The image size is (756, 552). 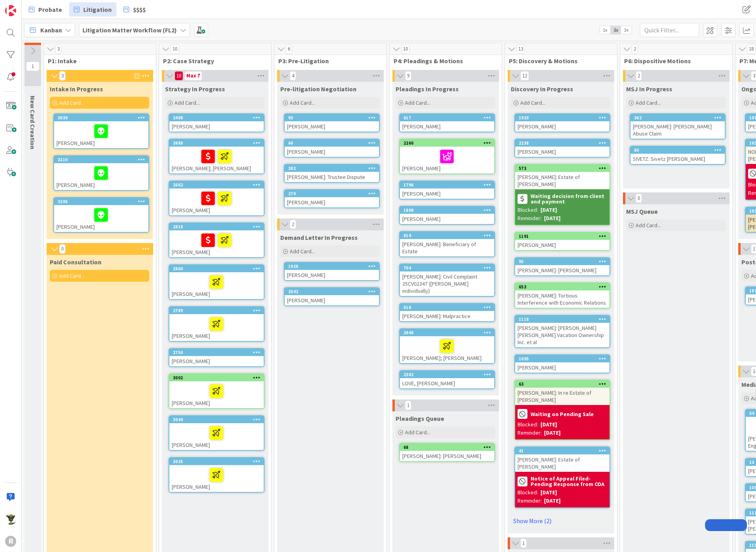 I want to click on b: Litigation Matter Workflow (FL2), so click(x=130, y=30).